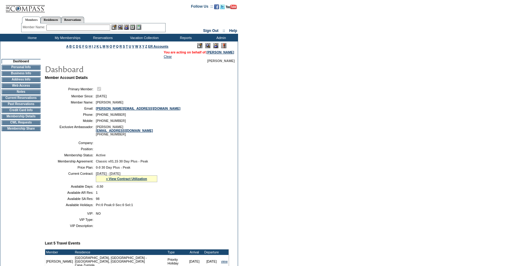  Describe the element at coordinates (114, 46) in the screenshot. I see `a: P` at that location.